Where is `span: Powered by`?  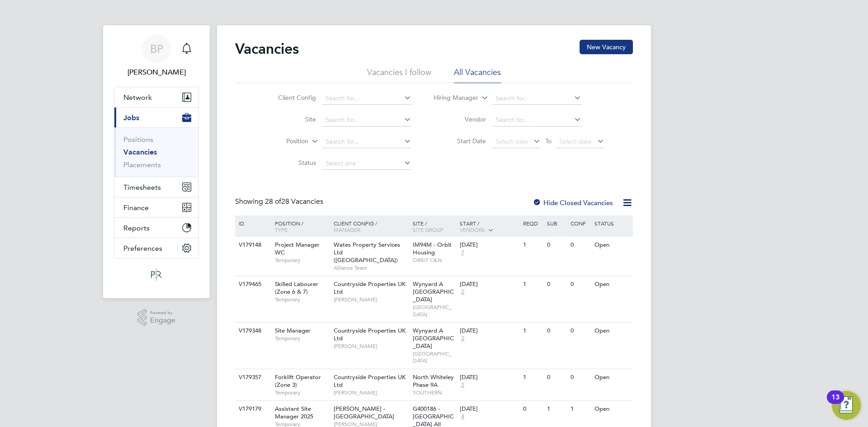 span: Powered by is located at coordinates (163, 313).